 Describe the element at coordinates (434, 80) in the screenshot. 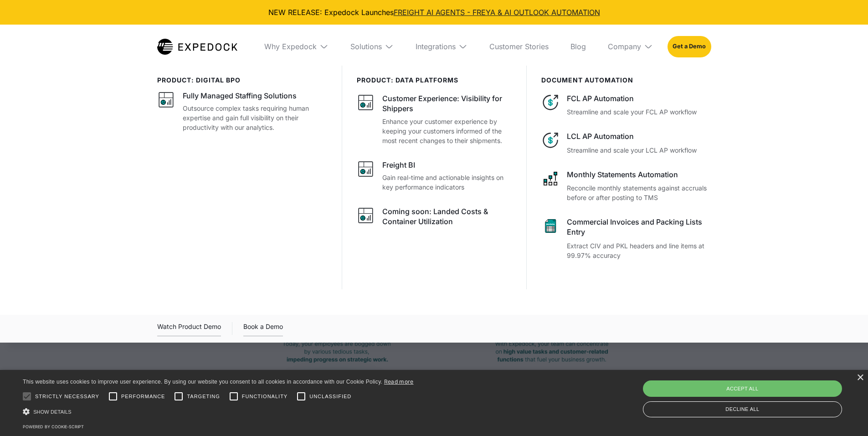

I see `div: PRODUCT: data platforms` at that location.